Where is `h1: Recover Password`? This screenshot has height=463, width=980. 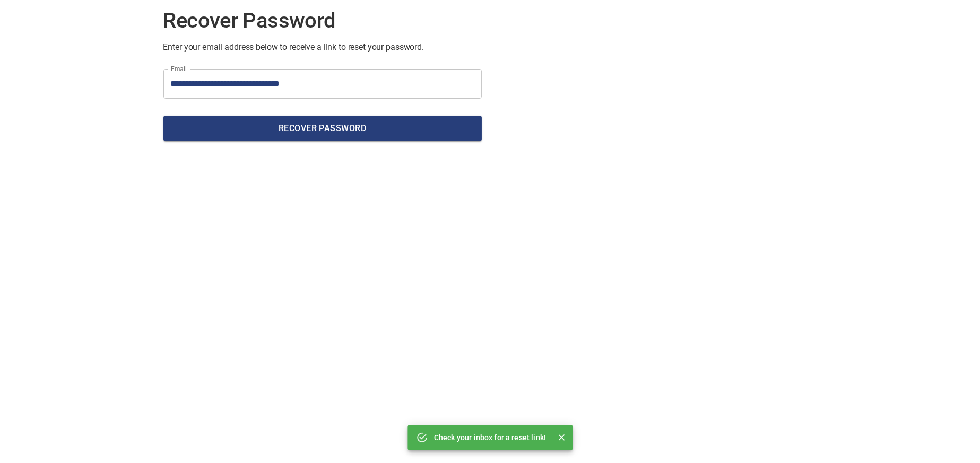
h1: Recover Password is located at coordinates (323, 21).